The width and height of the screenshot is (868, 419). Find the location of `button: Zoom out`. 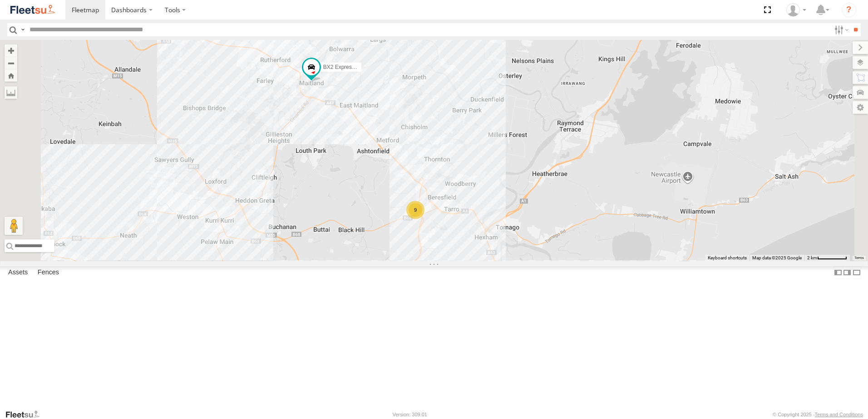

button: Zoom out is located at coordinates (11, 63).